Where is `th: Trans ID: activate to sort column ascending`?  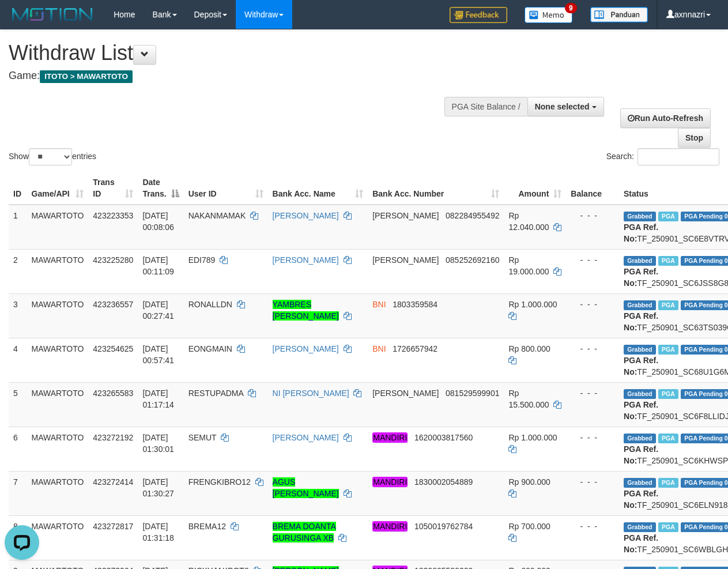
th: Trans ID: activate to sort column ascending is located at coordinates (113, 188).